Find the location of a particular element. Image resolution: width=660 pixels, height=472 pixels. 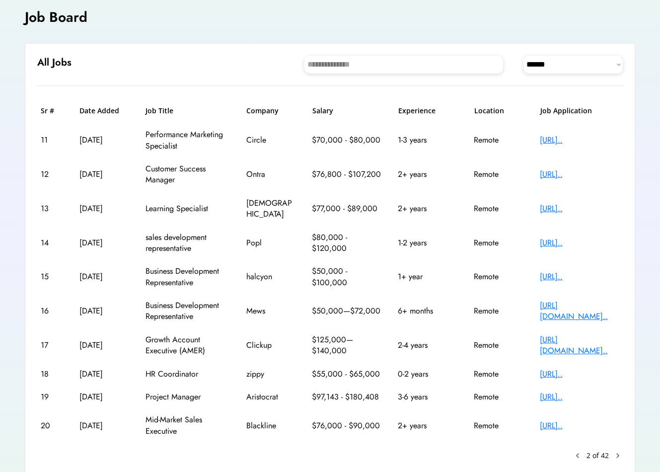

div: $80,000 - $120,000 is located at coordinates (347, 243).